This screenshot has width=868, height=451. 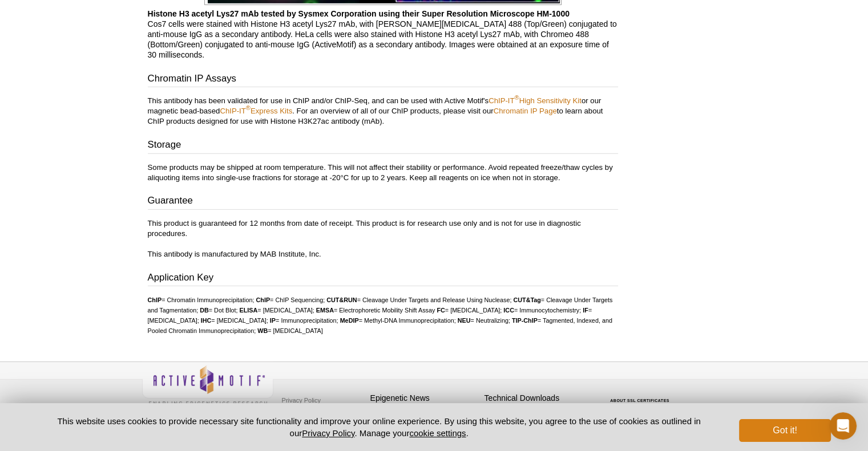 What do you see at coordinates (398, 321) in the screenshot?
I see `li: = Methyl-DNA Immunoprecipitation;` at bounding box center [398, 321].